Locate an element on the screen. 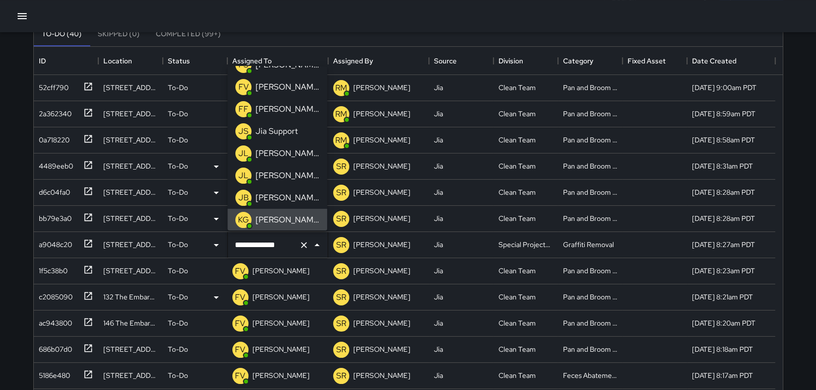 This screenshot has width=816, height=390. p: FS is located at coordinates (243, 65).